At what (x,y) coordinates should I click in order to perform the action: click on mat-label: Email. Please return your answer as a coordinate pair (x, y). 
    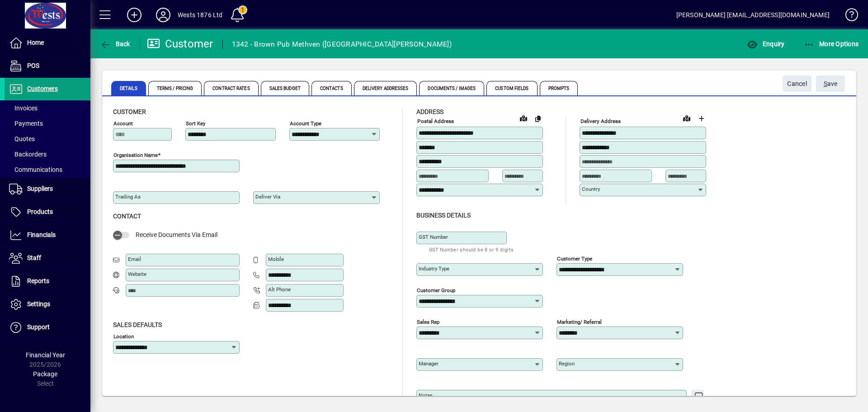
    Looking at the image, I should click on (134, 259).